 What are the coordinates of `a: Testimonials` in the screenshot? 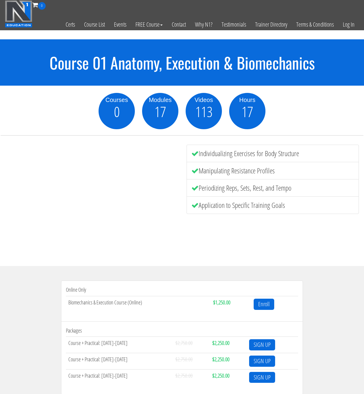 It's located at (234, 24).